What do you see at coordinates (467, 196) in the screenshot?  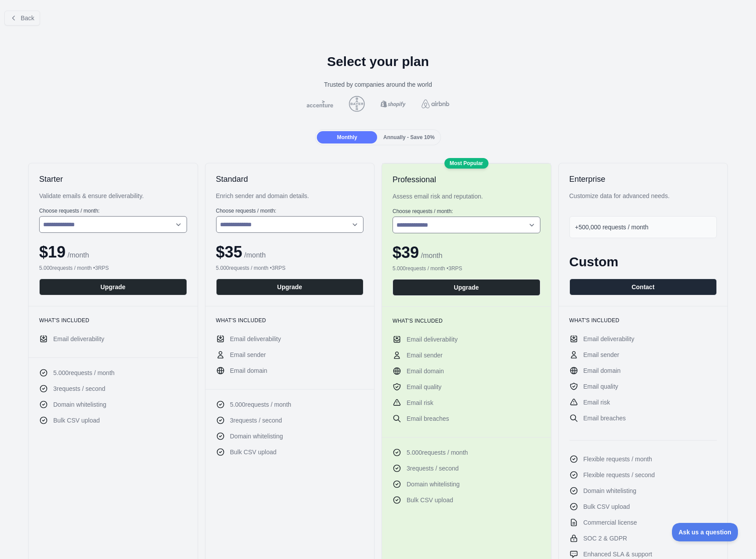 I see `div: Assess email risk and reputation.` at bounding box center [467, 196].